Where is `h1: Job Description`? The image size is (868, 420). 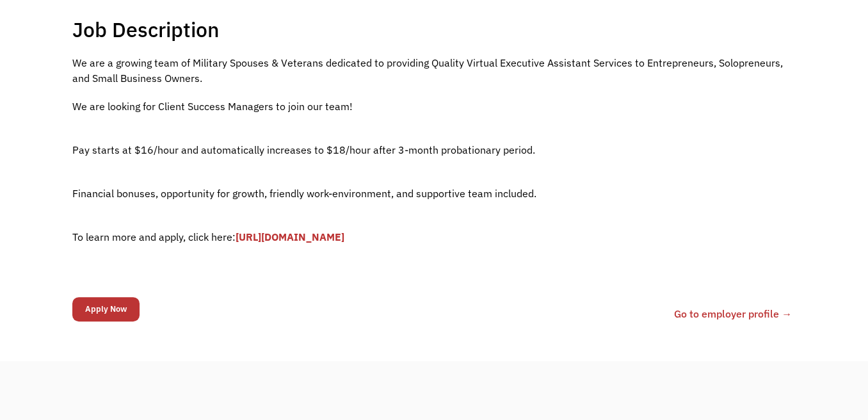
h1: Job Description is located at coordinates (146, 30).